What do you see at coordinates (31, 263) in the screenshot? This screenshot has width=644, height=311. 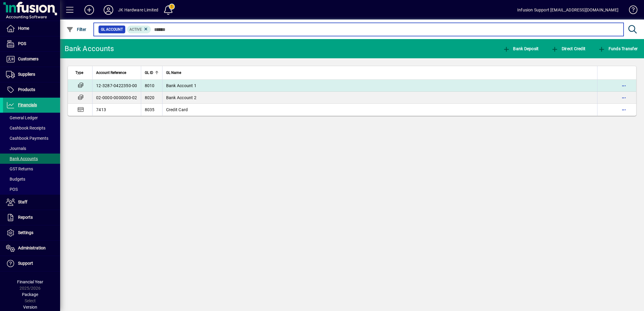 I see `a: Support` at bounding box center [31, 263].